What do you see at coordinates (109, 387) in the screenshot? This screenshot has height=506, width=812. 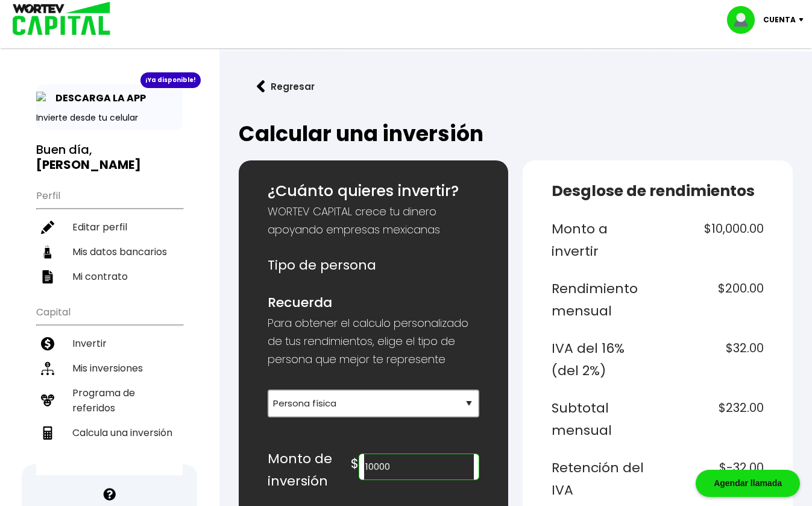 I see `ul: Capital` at bounding box center [109, 387].